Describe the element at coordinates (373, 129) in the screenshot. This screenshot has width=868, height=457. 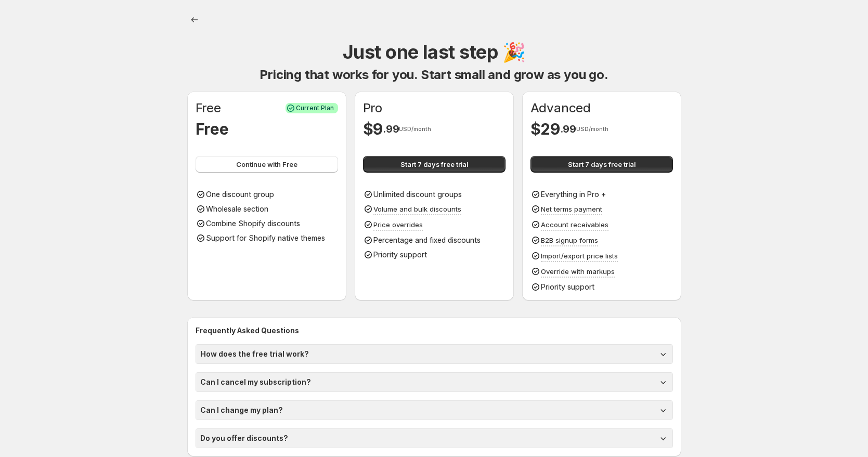
I see `h1: $ 9` at that location.